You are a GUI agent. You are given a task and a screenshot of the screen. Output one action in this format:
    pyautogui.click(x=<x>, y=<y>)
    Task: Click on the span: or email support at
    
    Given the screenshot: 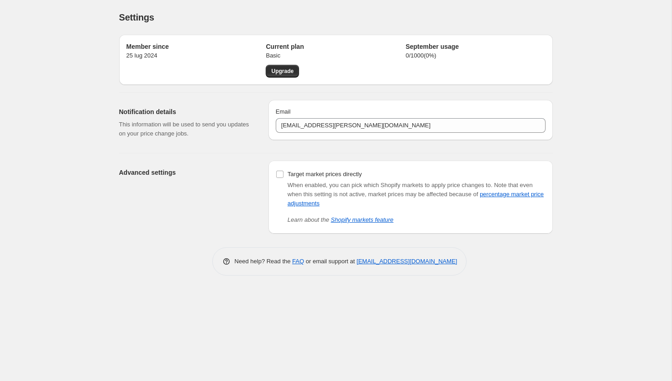 What is the action you would take?
    pyautogui.click(x=330, y=261)
    